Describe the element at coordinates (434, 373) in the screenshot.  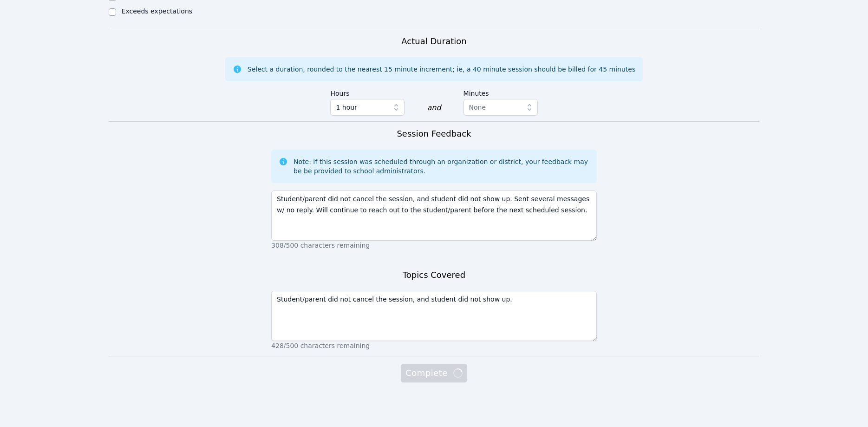
I see `button: Complete` at that location.